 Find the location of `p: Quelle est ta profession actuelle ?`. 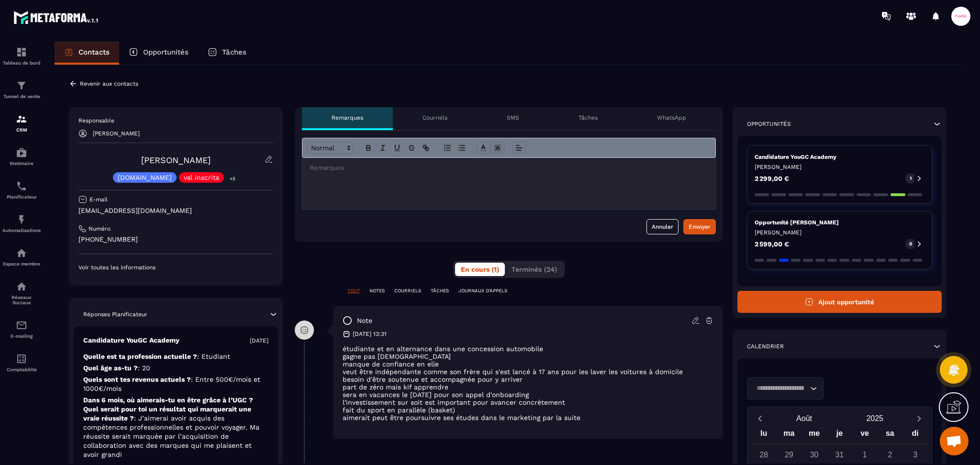

p: Quelle est ta profession actuelle ? is located at coordinates (175, 356).